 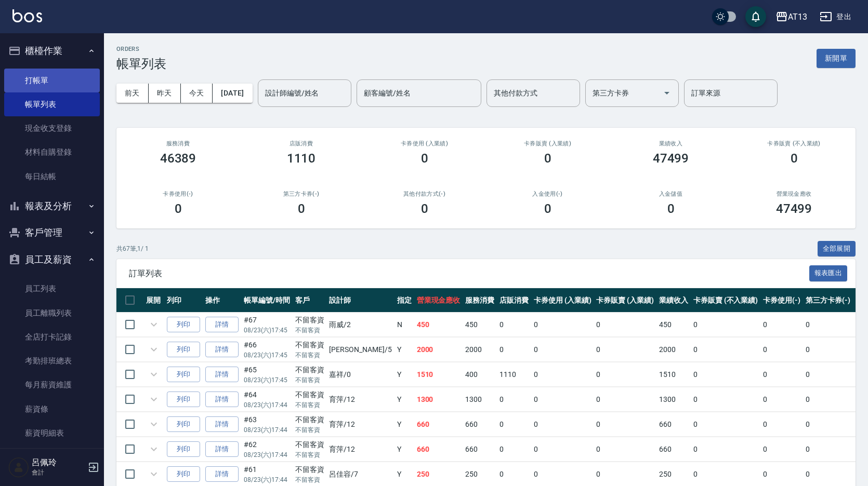 What do you see at coordinates (624, 301) in the screenshot?
I see `th: 卡券販賣 (入業績)` at bounding box center [624, 301].